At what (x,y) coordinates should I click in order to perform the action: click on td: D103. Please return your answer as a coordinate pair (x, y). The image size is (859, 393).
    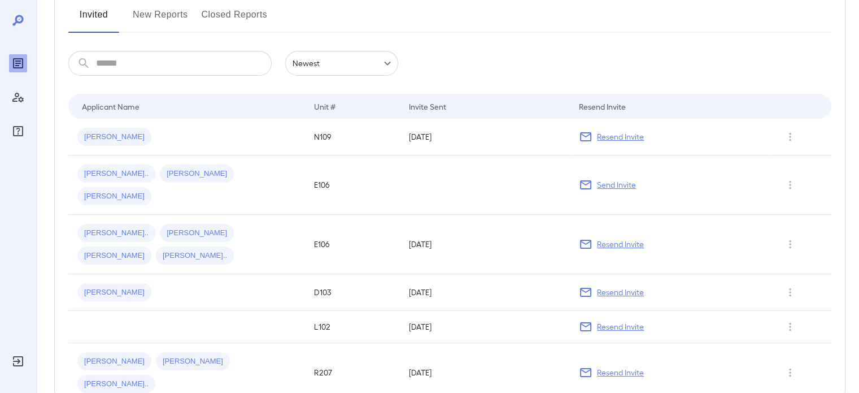
    Looking at the image, I should click on (353, 292).